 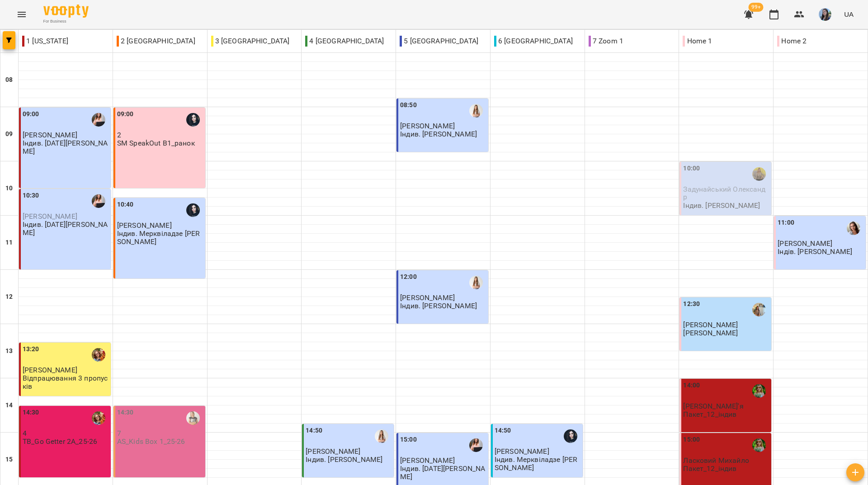 What do you see at coordinates (759, 310) in the screenshot?
I see `div: Шевчук Аліна Олегівна` at bounding box center [759, 310].